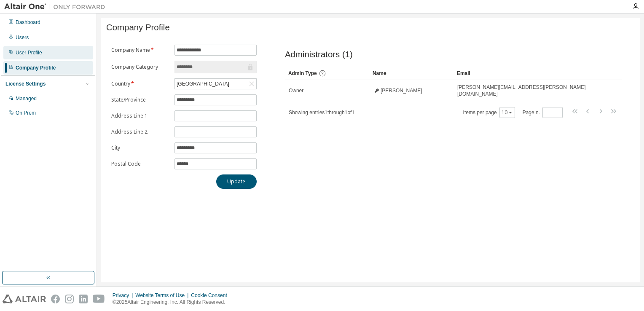 The width and height of the screenshot is (644, 311). I want to click on span: Administrators (1), so click(319, 55).